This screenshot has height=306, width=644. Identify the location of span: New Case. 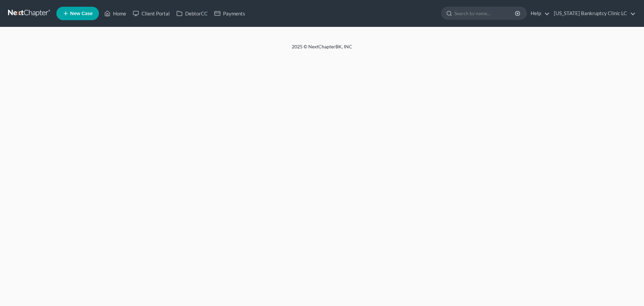
(81, 13).